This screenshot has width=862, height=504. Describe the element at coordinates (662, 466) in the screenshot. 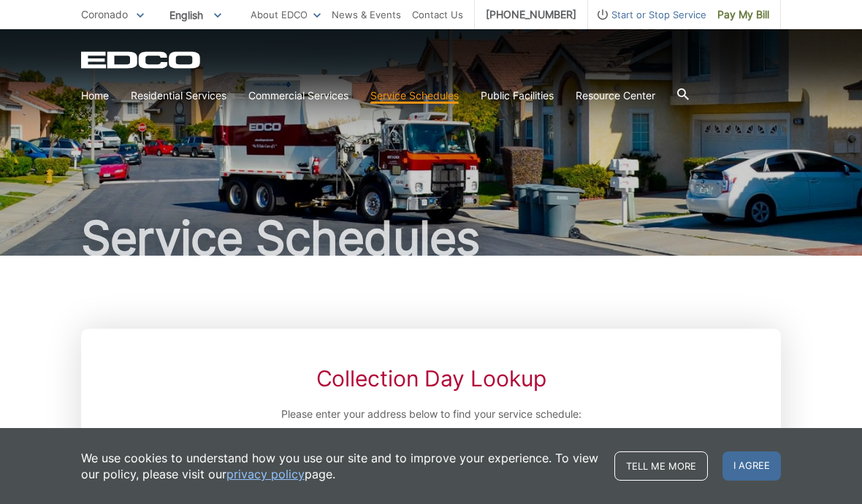

I see `a: Tell me more` at that location.